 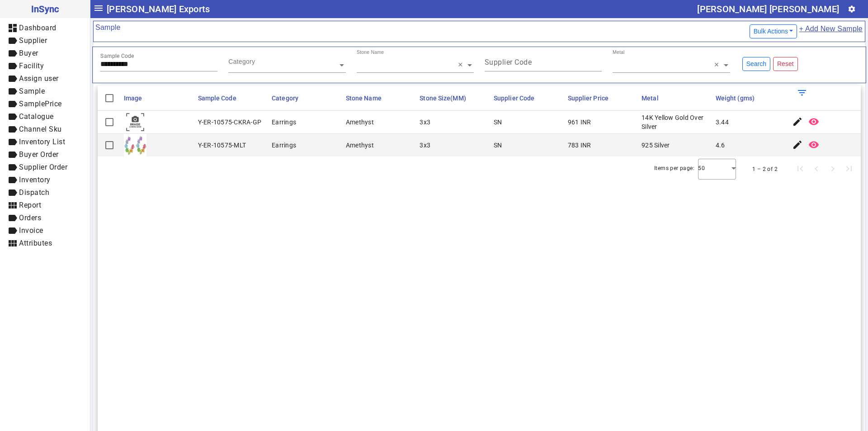 What do you see at coordinates (42, 142) in the screenshot?
I see `span: Inventory List` at bounding box center [42, 142].